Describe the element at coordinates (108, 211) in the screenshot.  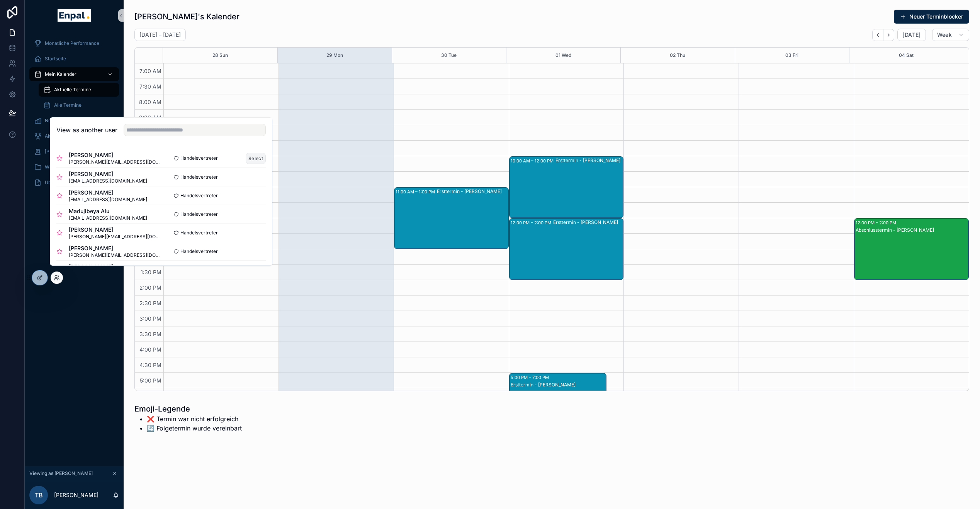
I see `span: Madujibeya Alu` at that location.